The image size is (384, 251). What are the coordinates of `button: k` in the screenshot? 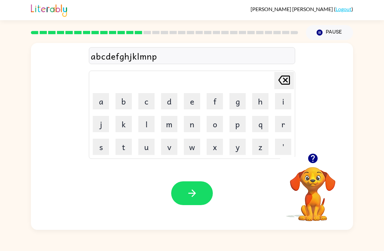 It's located at (124, 124).